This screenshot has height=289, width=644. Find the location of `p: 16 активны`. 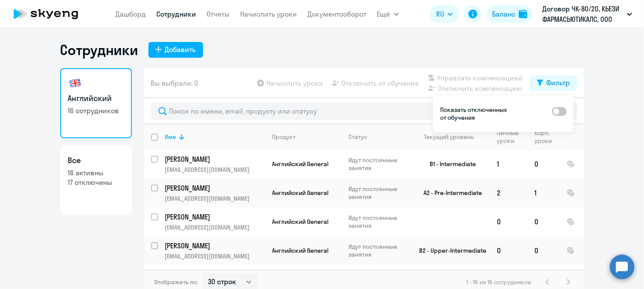

p: 16 активны is located at coordinates (96, 173).